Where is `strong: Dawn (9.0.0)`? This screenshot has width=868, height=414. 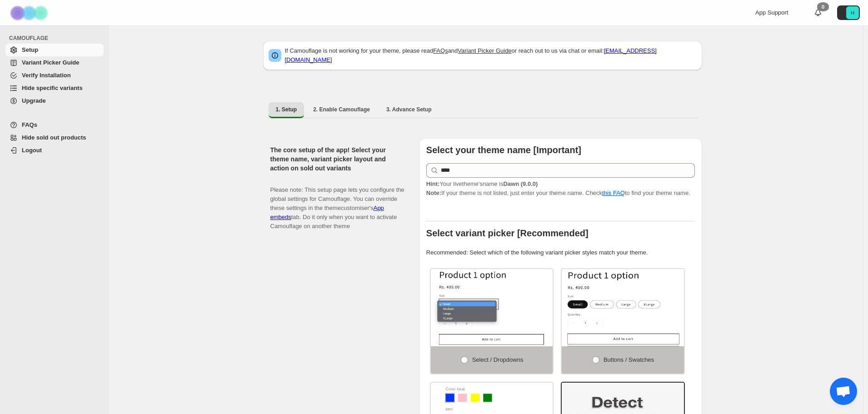
strong: Dawn (9.0.0) is located at coordinates (520, 183).